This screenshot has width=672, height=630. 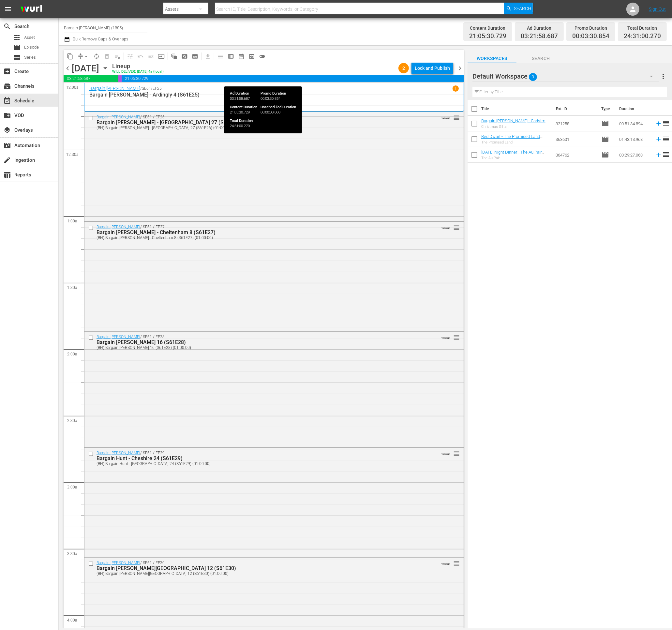 I want to click on th: Title, so click(x=517, y=109).